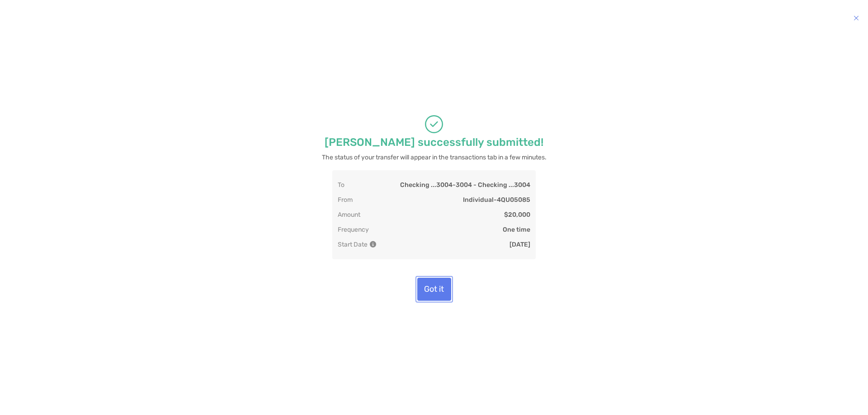 This screenshot has width=868, height=415. What do you see at coordinates (345, 200) in the screenshot?
I see `p: From` at bounding box center [345, 200].